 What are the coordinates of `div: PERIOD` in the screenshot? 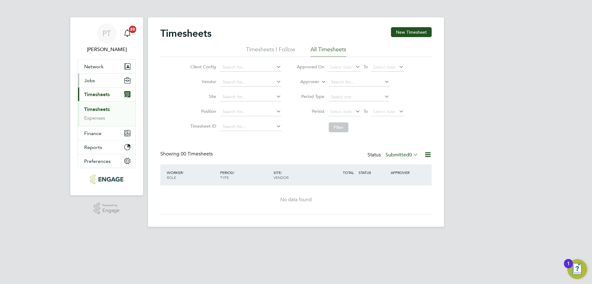 It's located at (245, 175).